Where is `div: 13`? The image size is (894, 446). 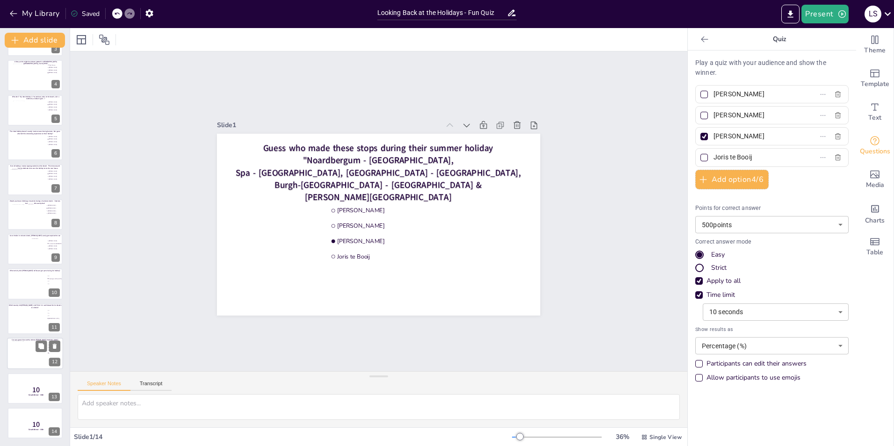 div: 13 is located at coordinates (54, 397).